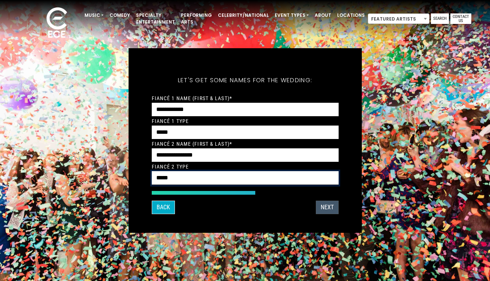 Image resolution: width=490 pixels, height=281 pixels. Describe the element at coordinates (243, 15) in the screenshot. I see `a: Celebrity/National` at that location.